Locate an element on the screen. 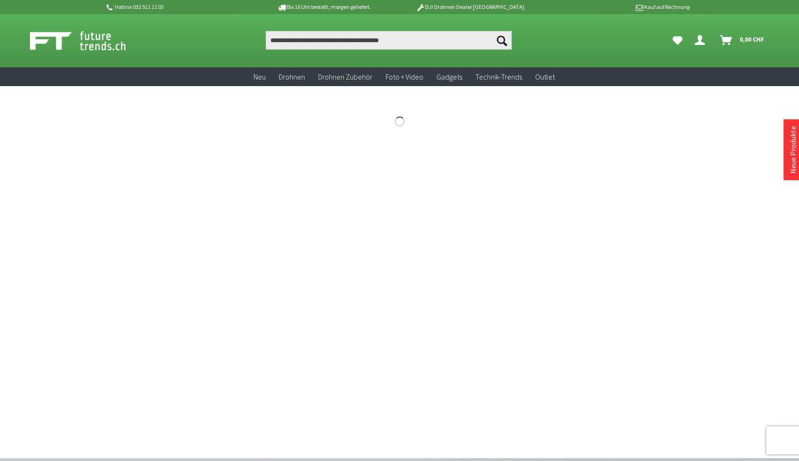 The width and height of the screenshot is (799, 461). span: Gadgets is located at coordinates (449, 77).